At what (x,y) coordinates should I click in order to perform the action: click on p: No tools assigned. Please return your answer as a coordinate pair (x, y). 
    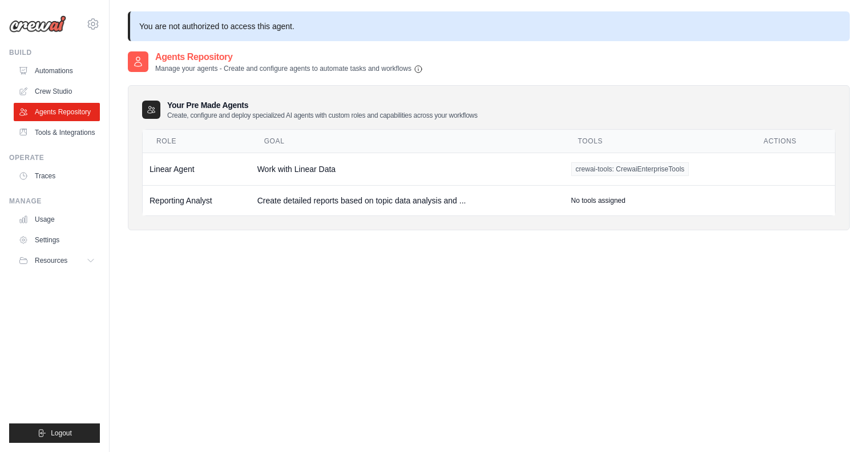
    Looking at the image, I should click on (598, 200).